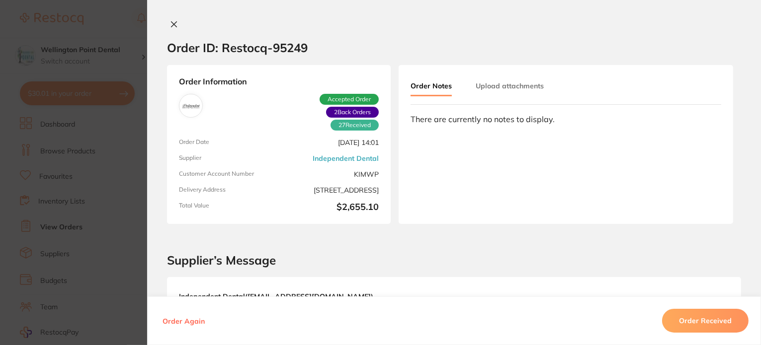 The width and height of the screenshot is (761, 345). Describe the element at coordinates (431, 86) in the screenshot. I see `button: Order Notes` at that location.